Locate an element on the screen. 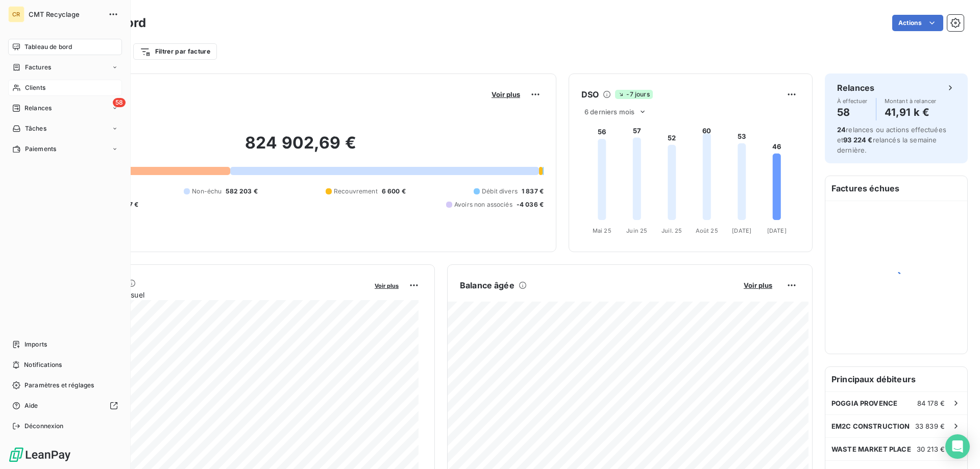 This screenshot has width=980, height=469. span: Aide is located at coordinates (31, 405).